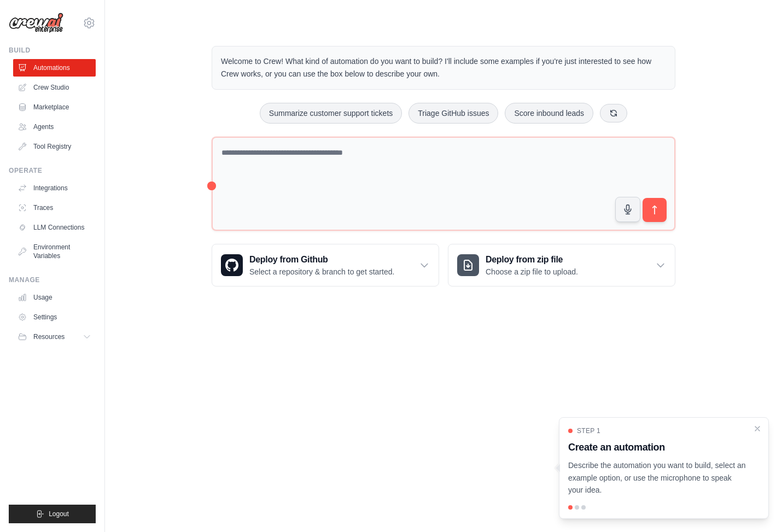 Image resolution: width=782 pixels, height=532 pixels. I want to click on a: Integrations, so click(54, 188).